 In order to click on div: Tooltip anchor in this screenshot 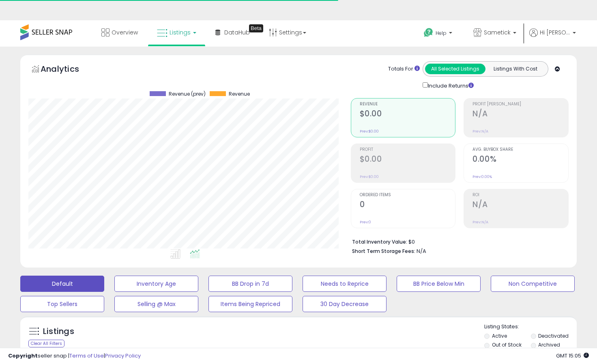, I will do `click(256, 28)`.